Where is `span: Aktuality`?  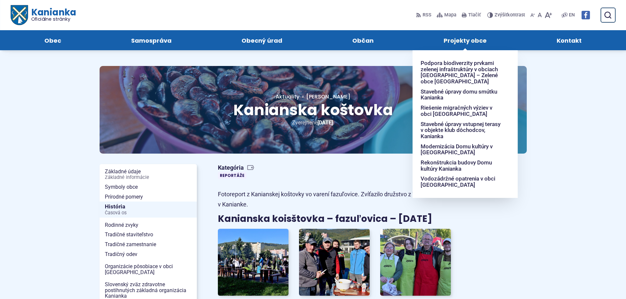 span: Aktuality is located at coordinates (288, 97).